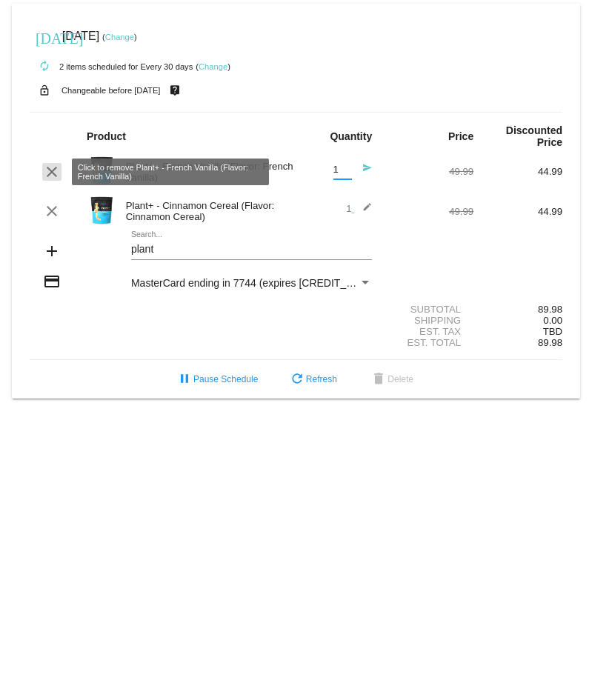  What do you see at coordinates (429, 309) in the screenshot?
I see `div: Subtotal` at bounding box center [429, 309].